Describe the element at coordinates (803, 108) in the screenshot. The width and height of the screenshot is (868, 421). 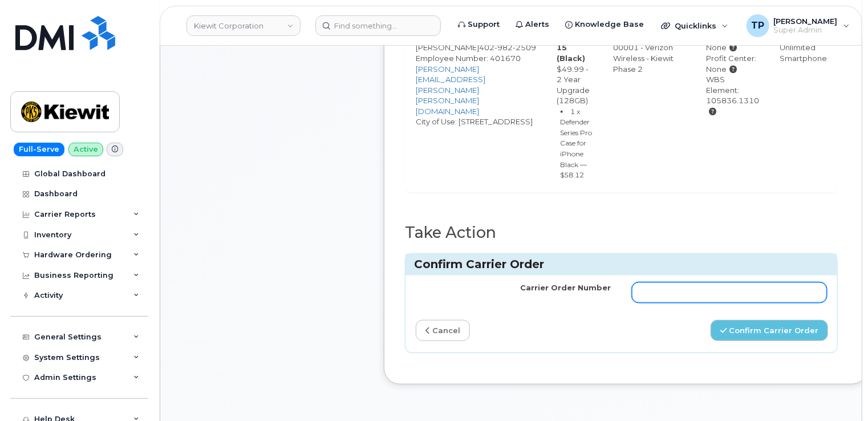
I see `td: Business Unlimited Smartphone` at that location.